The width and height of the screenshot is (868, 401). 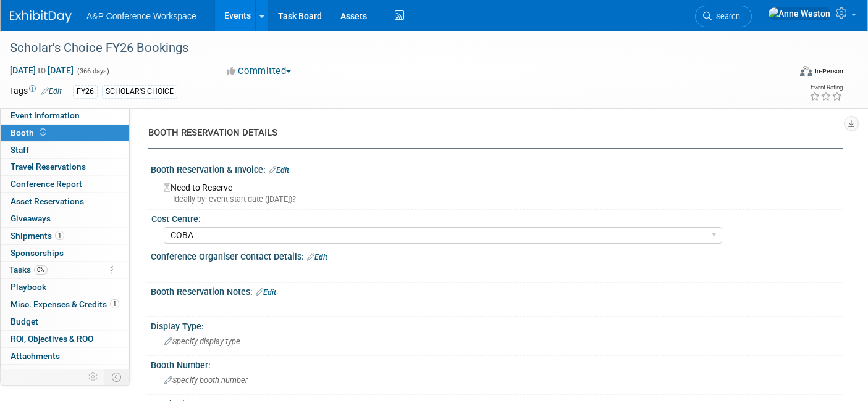 What do you see at coordinates (497, 169) in the screenshot?
I see `div: Booth Reservation & Invoice:` at bounding box center [497, 169].